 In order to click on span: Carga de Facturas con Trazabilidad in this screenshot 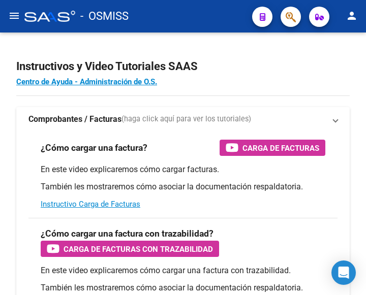, I will do `click(138, 249)`.